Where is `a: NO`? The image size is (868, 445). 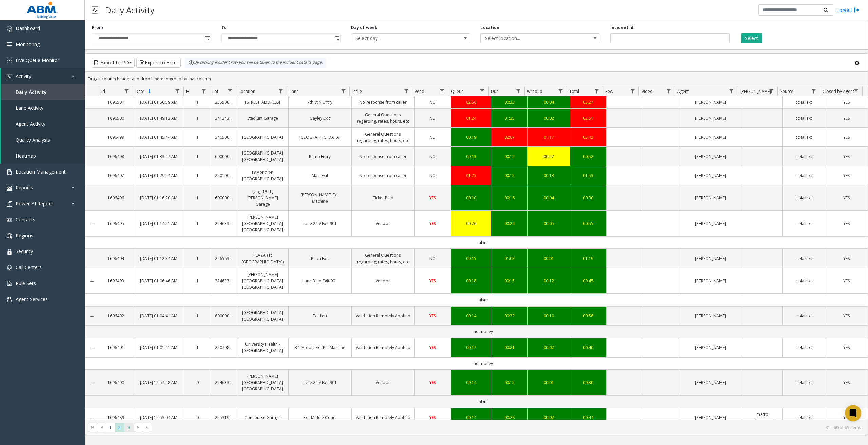 a: NO is located at coordinates (433, 102).